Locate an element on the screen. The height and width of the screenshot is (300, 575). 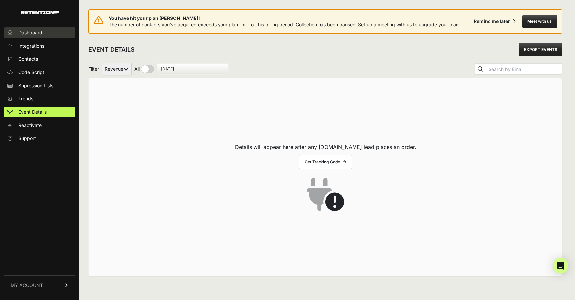
button: Remind me later is located at coordinates (495, 21).